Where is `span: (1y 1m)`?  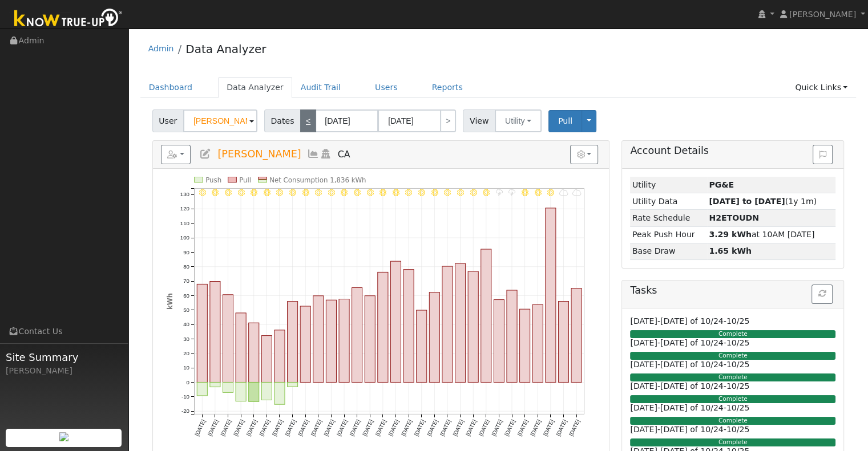 span: (1y 1m) is located at coordinates (762, 202).